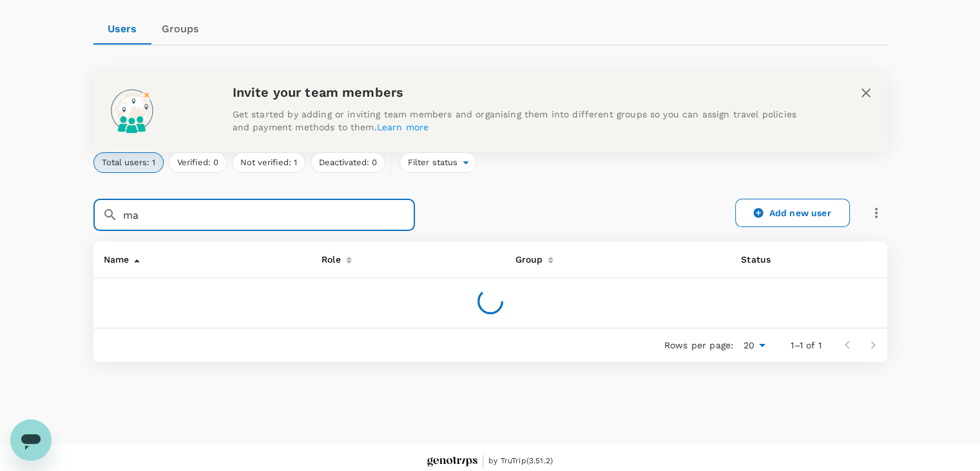 The height and width of the screenshot is (471, 980). Describe the element at coordinates (866, 93) in the screenshot. I see `button: close` at that location.